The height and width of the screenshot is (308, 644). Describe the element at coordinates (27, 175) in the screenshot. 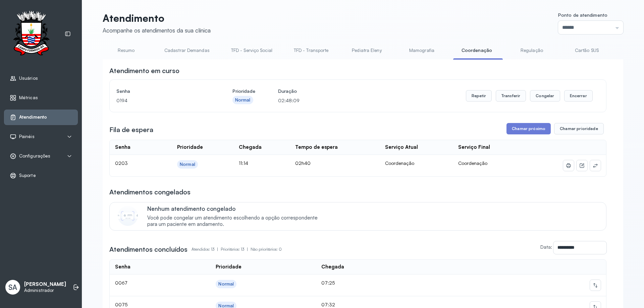

I see `span: Suporte` at that location.